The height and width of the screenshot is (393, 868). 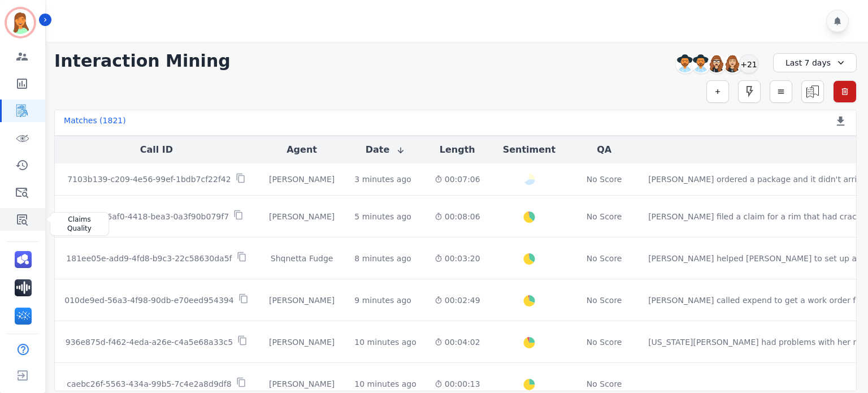 I want to click on div: 5 minutes ago, so click(x=383, y=217).